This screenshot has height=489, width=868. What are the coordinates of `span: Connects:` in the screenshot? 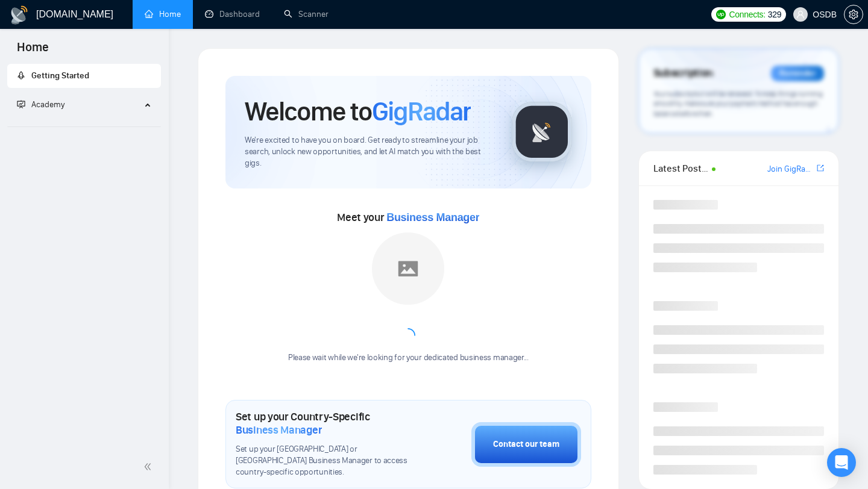 It's located at (747, 15).